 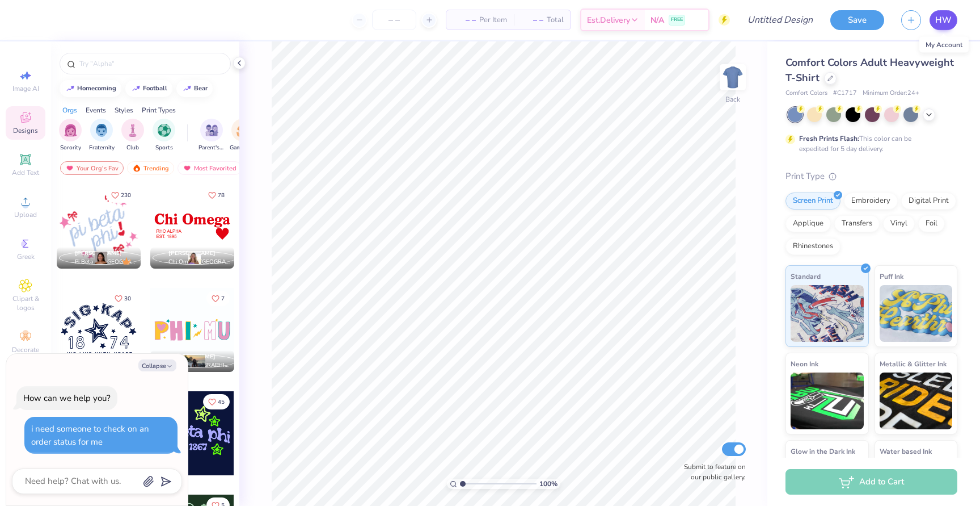 I want to click on span: 78, so click(x=221, y=195).